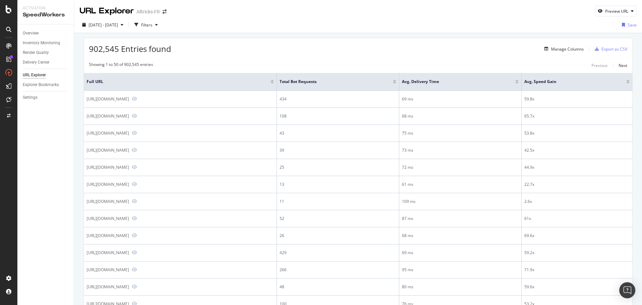  I want to click on div: Inventory Monitoring, so click(41, 43).